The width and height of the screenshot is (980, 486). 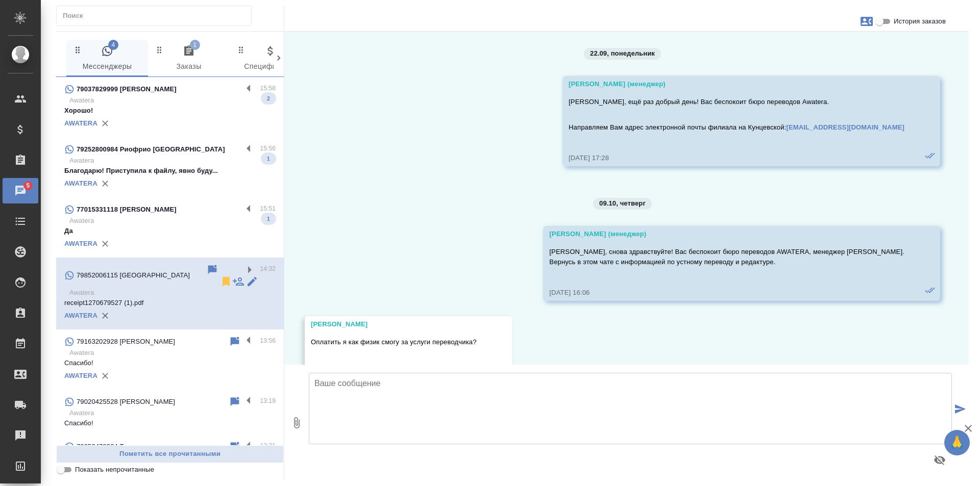 I want to click on p: Благодарю! Приступила к файлу, явно буду..., so click(x=170, y=171).